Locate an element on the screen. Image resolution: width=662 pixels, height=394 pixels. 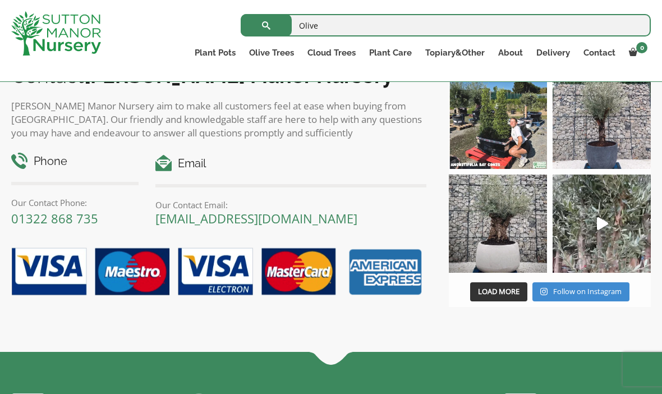
a: Delivery is located at coordinates (553, 53).